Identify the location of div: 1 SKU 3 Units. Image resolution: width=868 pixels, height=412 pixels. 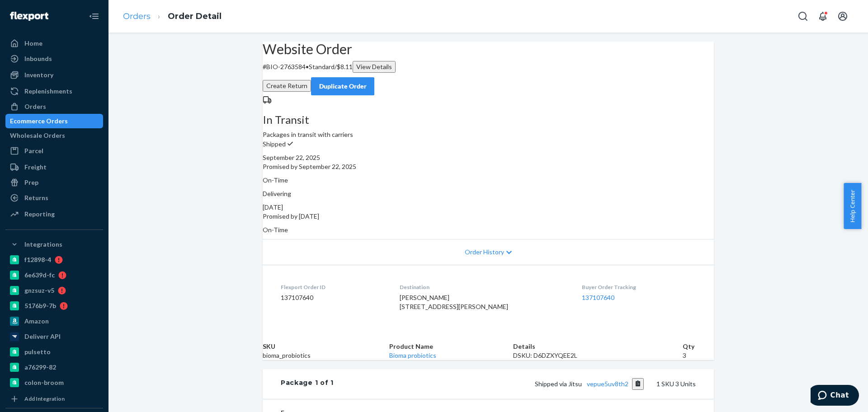
(515, 384).